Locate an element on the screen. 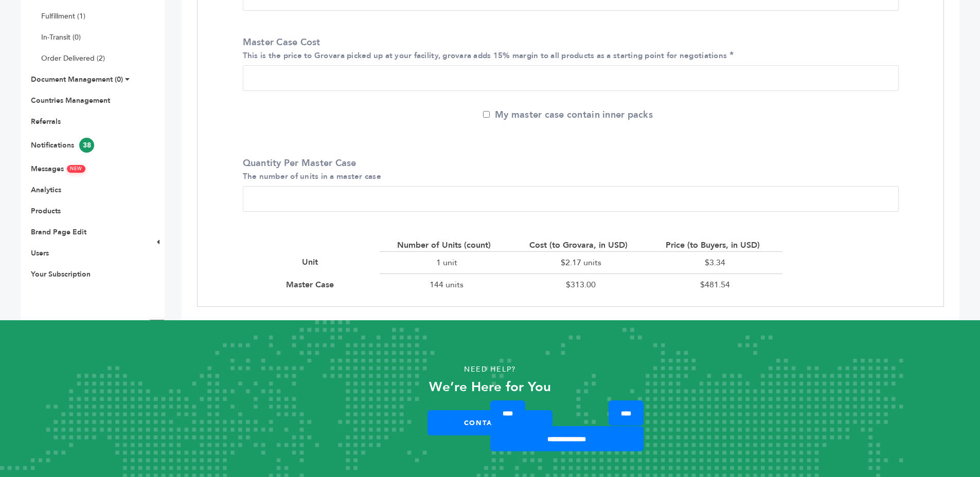  a: Analytics is located at coordinates (46, 190).